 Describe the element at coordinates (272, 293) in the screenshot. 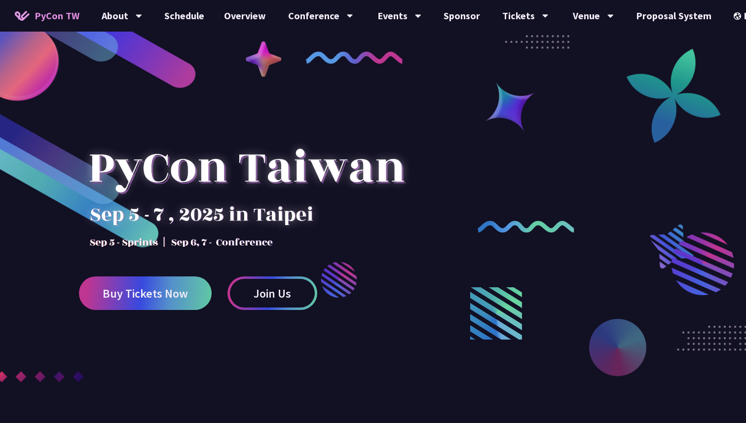

I see `a: Join Us` at that location.